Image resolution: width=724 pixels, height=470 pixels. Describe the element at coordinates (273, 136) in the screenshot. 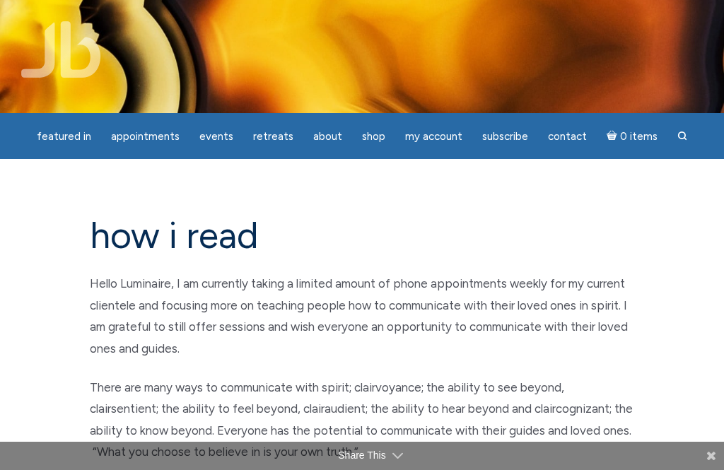

I see `a: Retreats` at that location.